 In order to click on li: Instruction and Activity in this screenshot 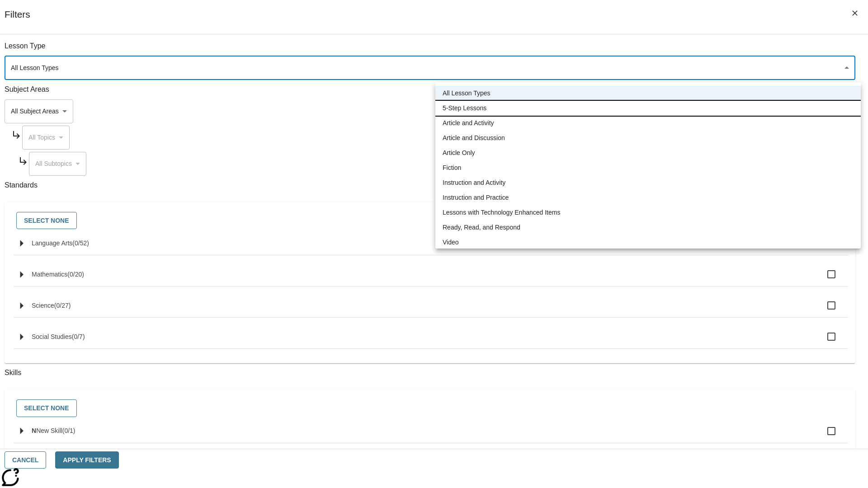, I will do `click(648, 183)`.